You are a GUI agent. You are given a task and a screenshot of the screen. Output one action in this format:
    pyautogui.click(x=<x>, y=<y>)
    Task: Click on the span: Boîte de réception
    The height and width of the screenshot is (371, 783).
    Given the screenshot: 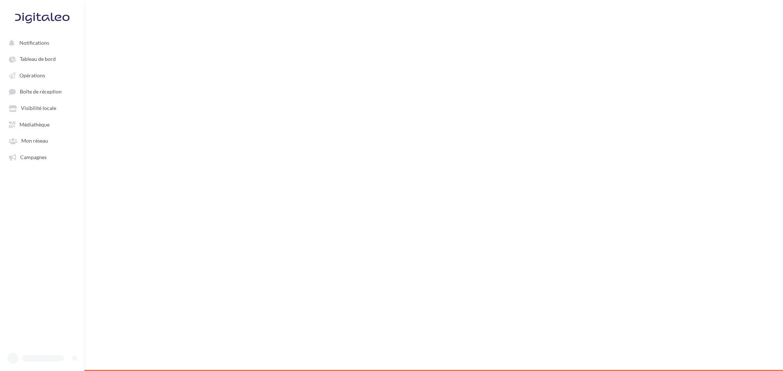 What is the action you would take?
    pyautogui.click(x=41, y=92)
    